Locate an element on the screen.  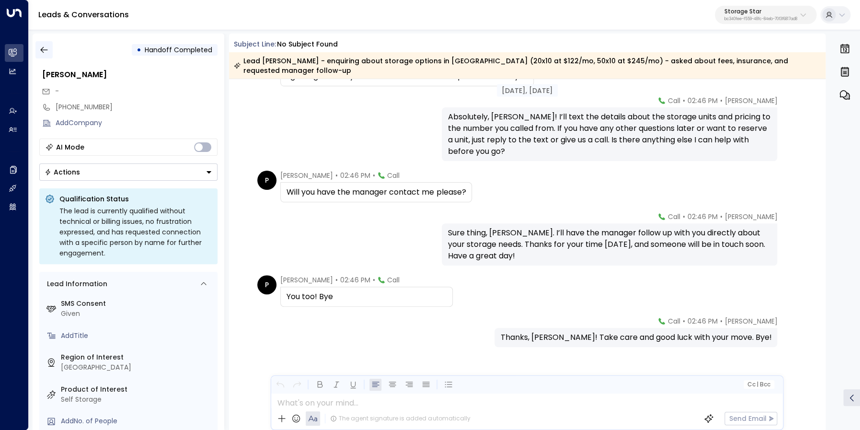
p: Qualification Status is located at coordinates (136, 199).